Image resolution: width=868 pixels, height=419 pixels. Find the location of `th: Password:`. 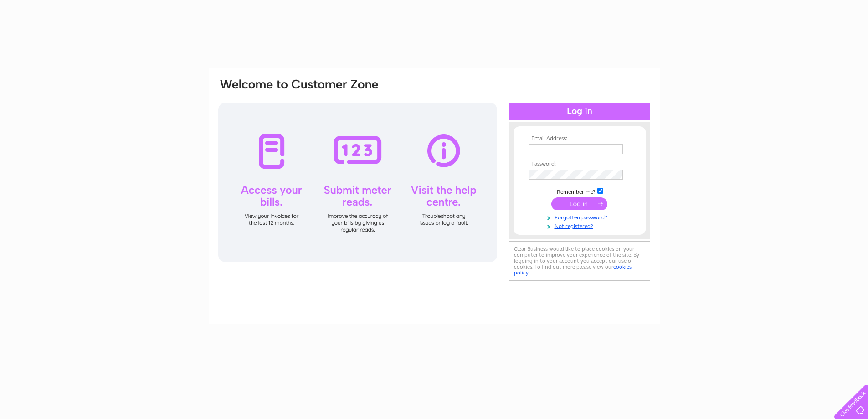

th: Password: is located at coordinates (579, 164).